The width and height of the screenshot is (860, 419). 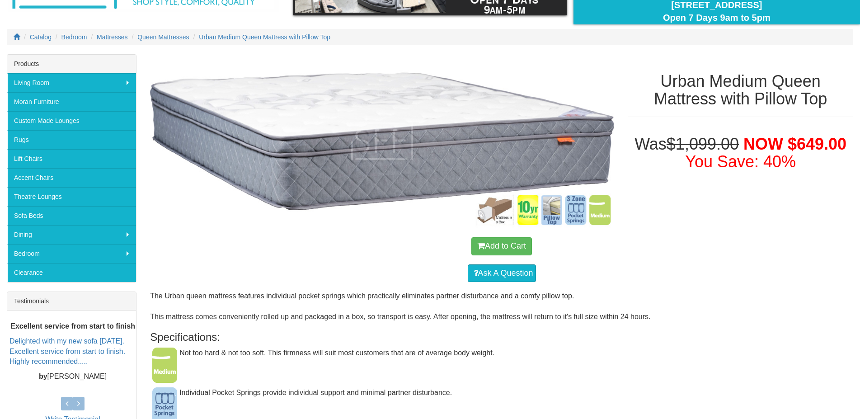 I want to click on button: Add to Cart, so click(x=502, y=246).